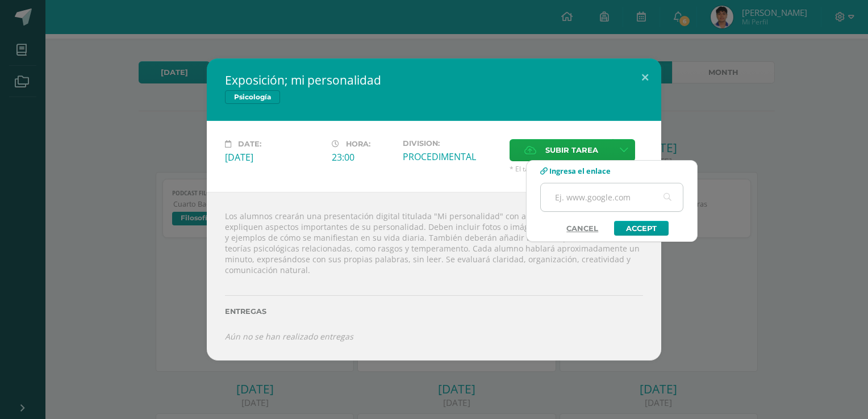 This screenshot has height=419, width=868. What do you see at coordinates (612, 197) in the screenshot?
I see `input: Ej. www.google.com` at bounding box center [612, 197].